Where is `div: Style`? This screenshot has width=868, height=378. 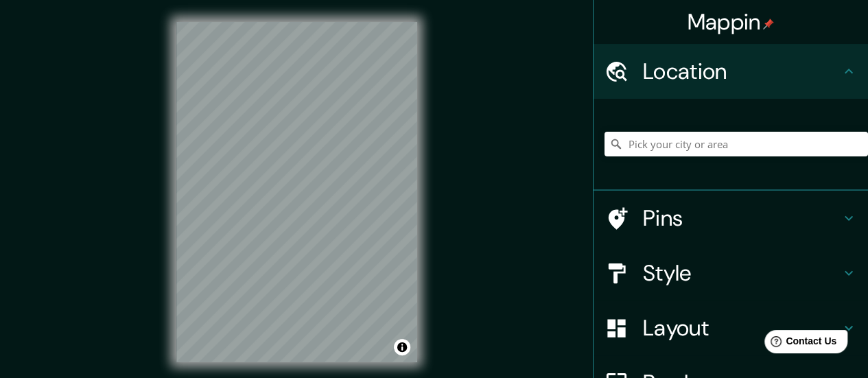
div: Style is located at coordinates (730, 273).